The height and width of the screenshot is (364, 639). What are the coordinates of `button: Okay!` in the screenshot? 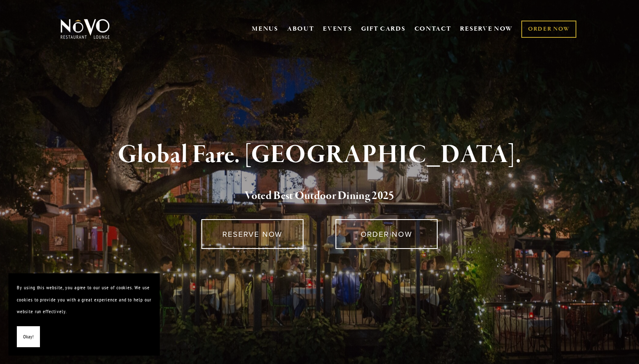 It's located at (28, 337).